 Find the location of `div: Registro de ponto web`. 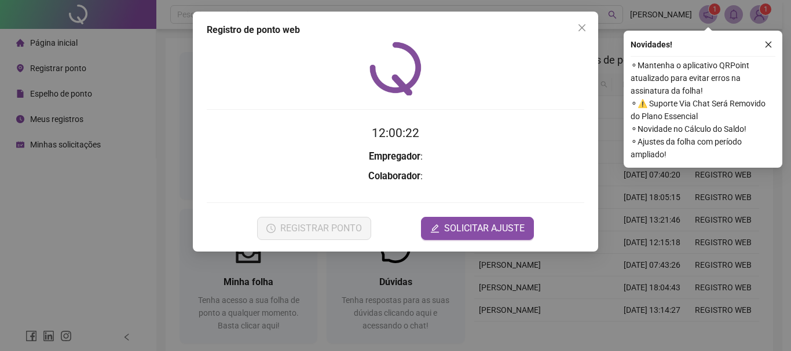

div: Registro de ponto web is located at coordinates (395, 30).